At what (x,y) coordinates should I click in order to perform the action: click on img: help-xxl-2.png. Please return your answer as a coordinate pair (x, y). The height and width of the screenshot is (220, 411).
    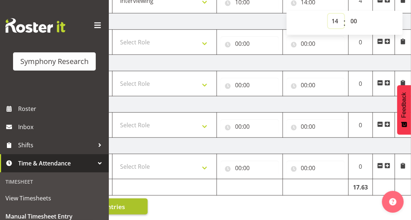
    Looking at the image, I should click on (393, 201).